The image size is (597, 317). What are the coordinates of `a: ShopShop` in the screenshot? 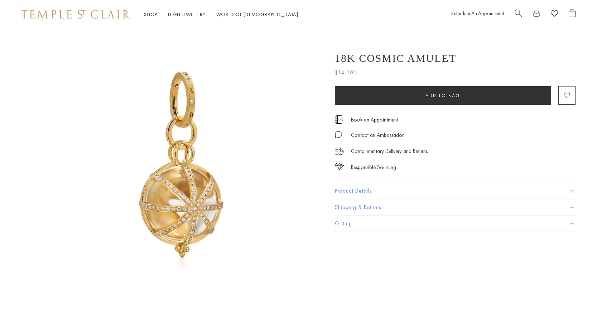 It's located at (150, 14).